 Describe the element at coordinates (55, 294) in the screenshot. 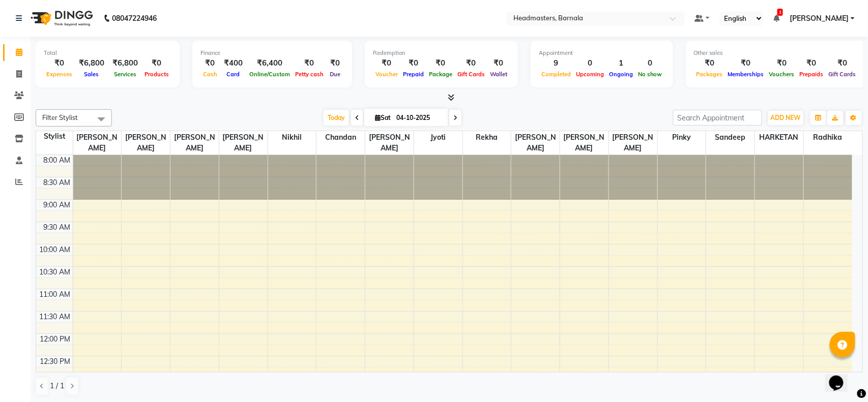

I see `div: 11:00 AM` at that location.